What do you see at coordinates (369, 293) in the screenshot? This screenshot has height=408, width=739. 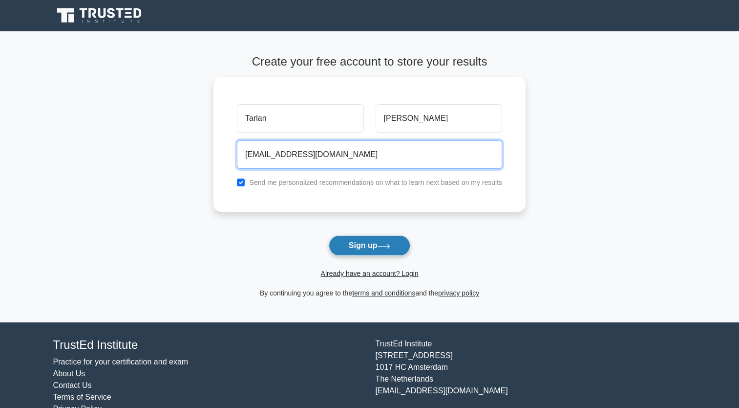 I see `div: By continuing you agree to the and the` at bounding box center [369, 293].